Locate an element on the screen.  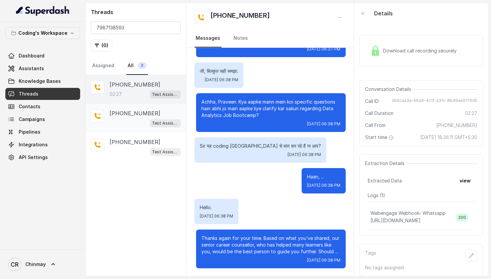
span: Contacts is located at coordinates (29, 107).